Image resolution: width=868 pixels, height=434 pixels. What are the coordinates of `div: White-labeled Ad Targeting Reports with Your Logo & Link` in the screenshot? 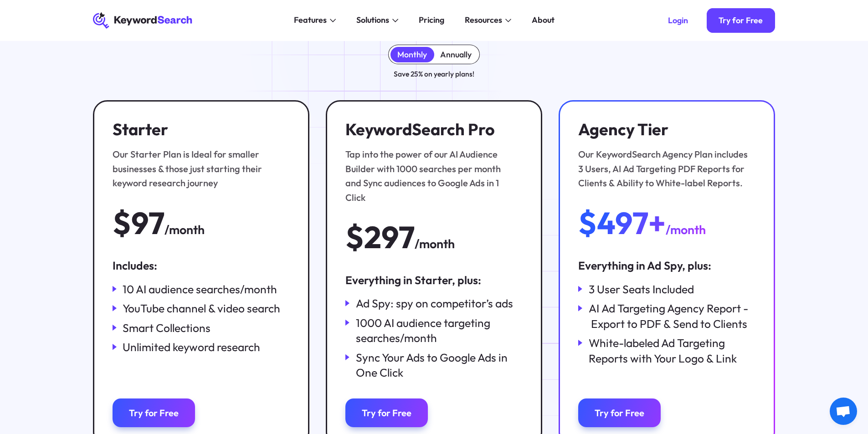 It's located at (672, 350).